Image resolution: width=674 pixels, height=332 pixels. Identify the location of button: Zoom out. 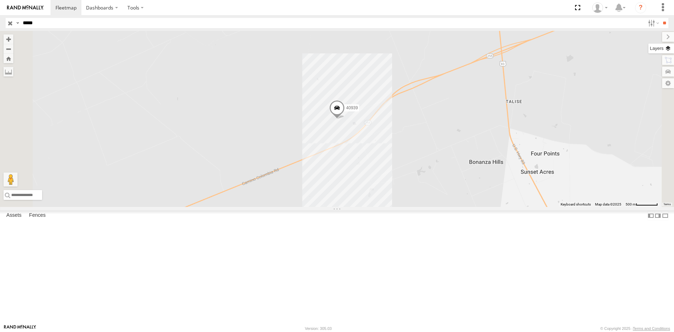
(8, 49).